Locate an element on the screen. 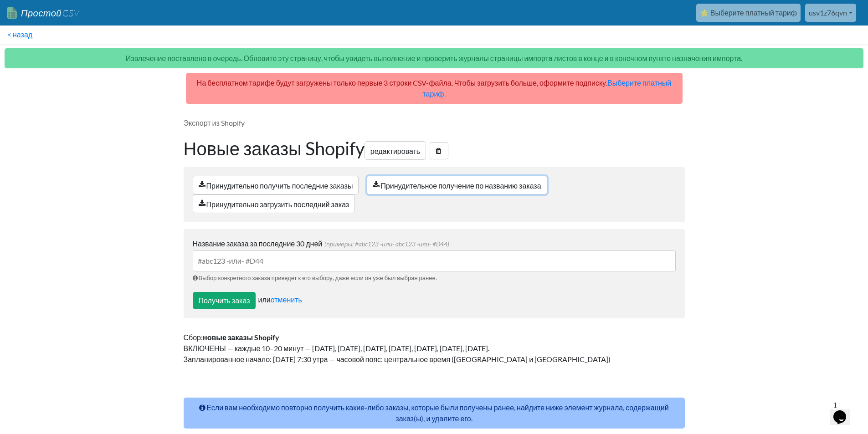 This screenshot has height=434, width=868. font: usv1z76qvn is located at coordinates (828, 12).